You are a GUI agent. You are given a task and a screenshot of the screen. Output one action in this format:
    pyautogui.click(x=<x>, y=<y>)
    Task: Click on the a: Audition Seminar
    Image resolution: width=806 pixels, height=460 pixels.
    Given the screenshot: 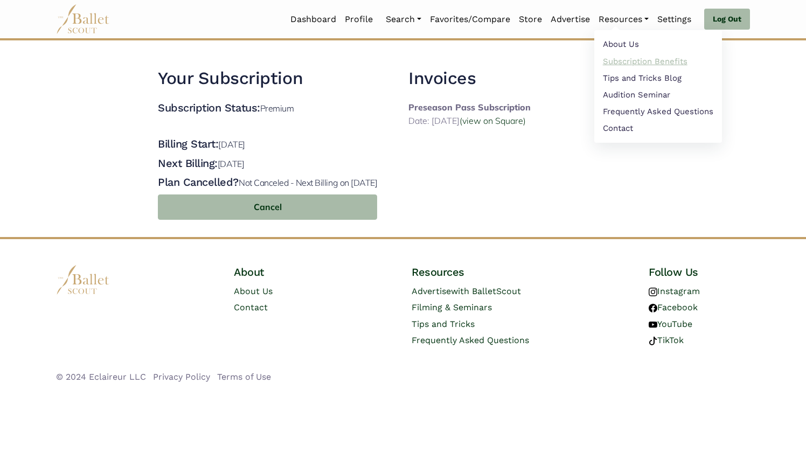 What is the action you would take?
    pyautogui.click(x=658, y=94)
    